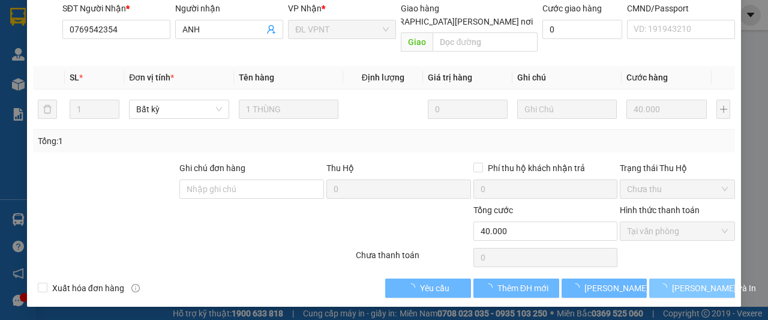 The image size is (768, 320). I want to click on span: Định lượng, so click(383, 77).